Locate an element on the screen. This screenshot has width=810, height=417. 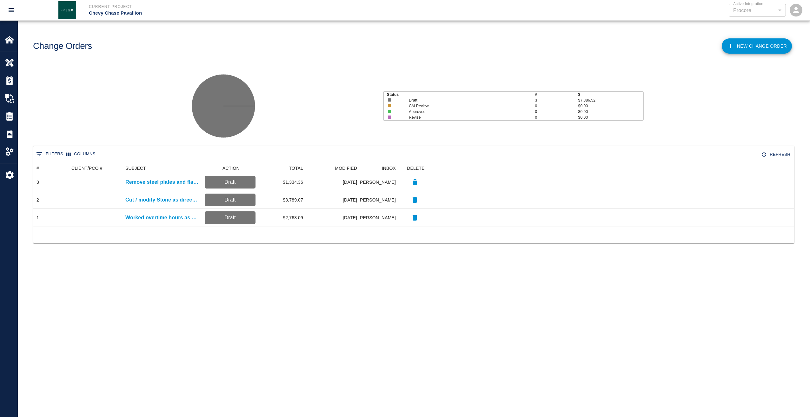
p: Remove steel plates and flag pole is located at coordinates (162, 182).